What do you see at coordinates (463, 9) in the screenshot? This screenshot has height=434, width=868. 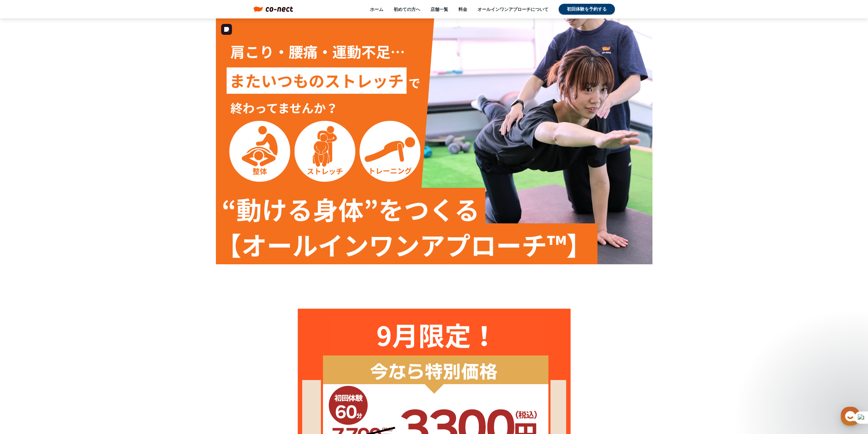 I see `a: 料金` at bounding box center [463, 9].